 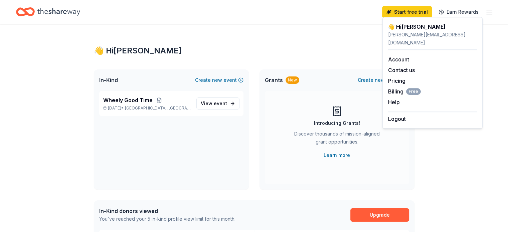 What do you see at coordinates (167, 211) in the screenshot?
I see `div: In-Kind donors viewed` at bounding box center [167, 211].